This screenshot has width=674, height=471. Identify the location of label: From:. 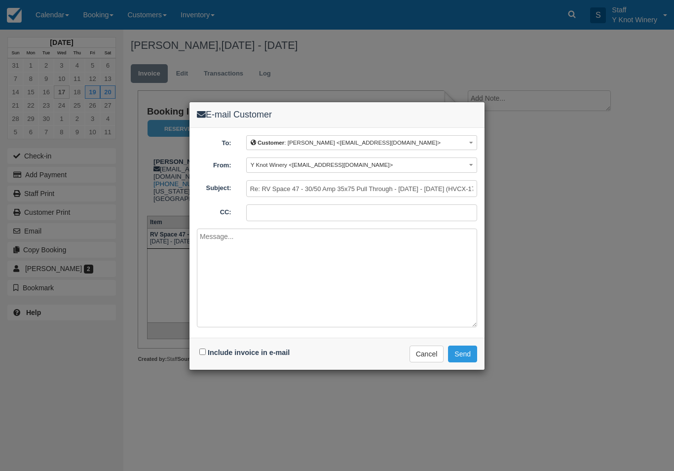
(214, 164).